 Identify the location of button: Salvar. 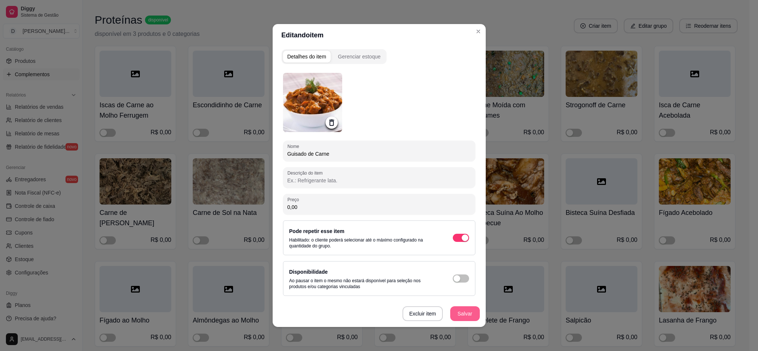
(465, 314).